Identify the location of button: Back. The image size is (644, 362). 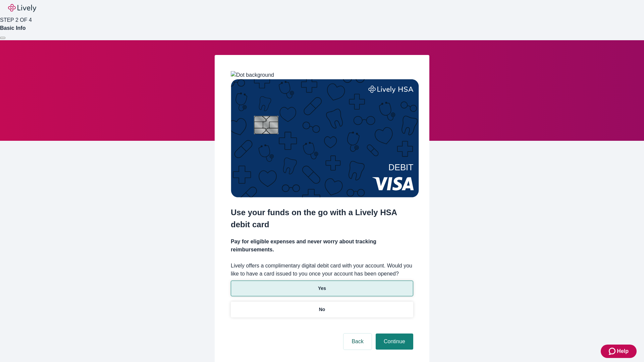
(357, 342).